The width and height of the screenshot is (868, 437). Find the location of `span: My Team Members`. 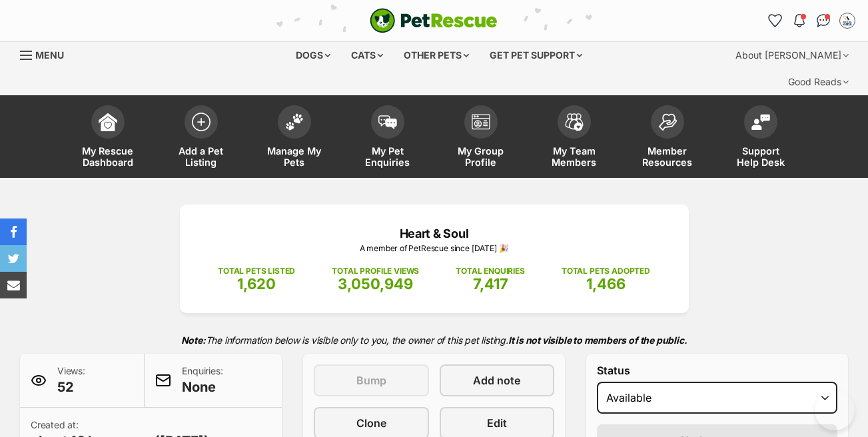

span: My Team Members is located at coordinates (574, 157).